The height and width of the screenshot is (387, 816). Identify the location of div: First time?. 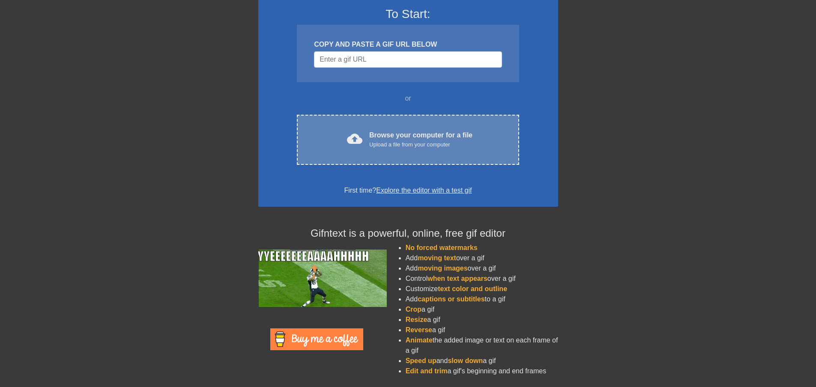
(408, 191).